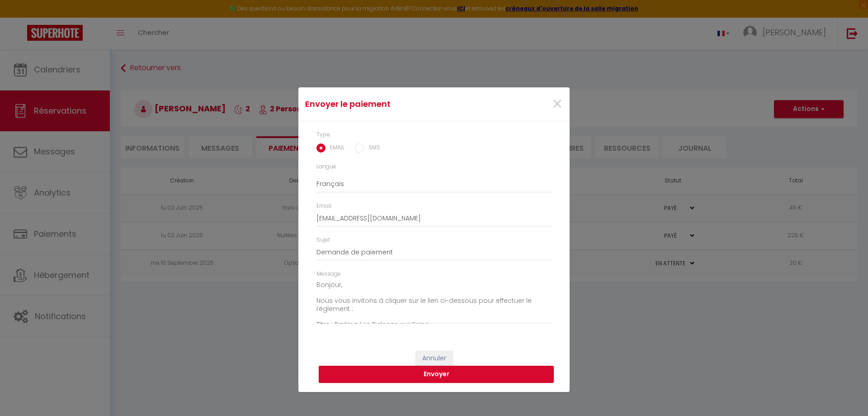 The image size is (868, 416). I want to click on label: SMS, so click(372, 148).